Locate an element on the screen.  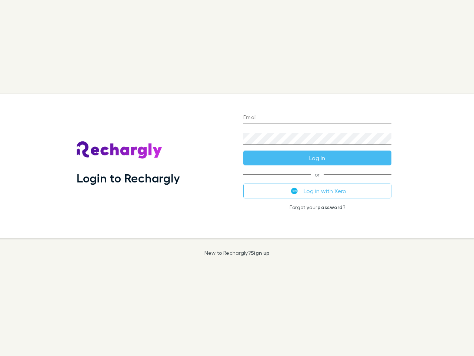
button: Log in with Xero is located at coordinates (318, 191).